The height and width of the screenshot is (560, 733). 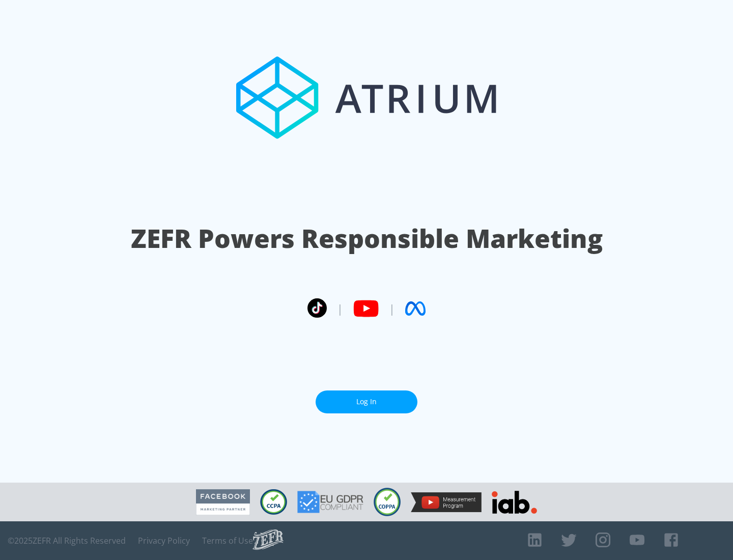 I want to click on img: YouTube Measurement Program, so click(x=446, y=502).